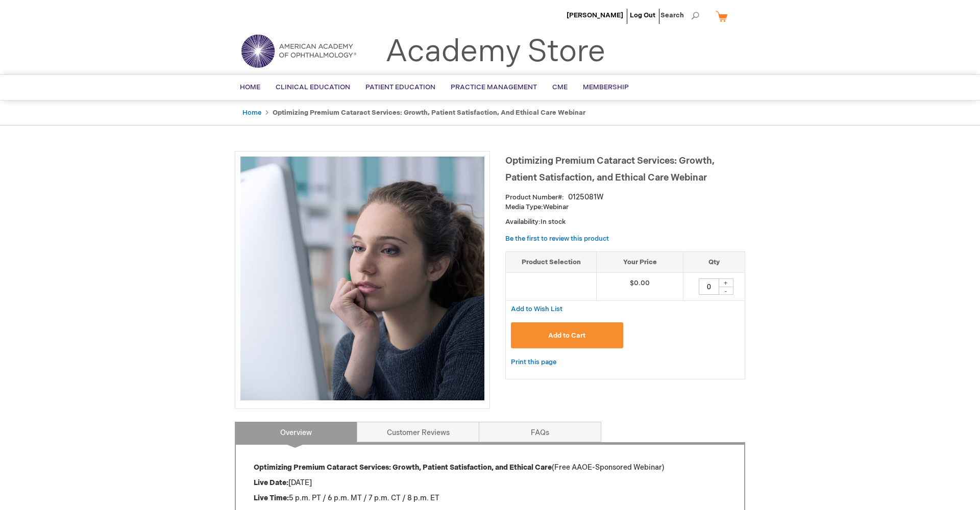 Image resolution: width=980 pixels, height=510 pixels. I want to click on a: Home, so click(251, 113).